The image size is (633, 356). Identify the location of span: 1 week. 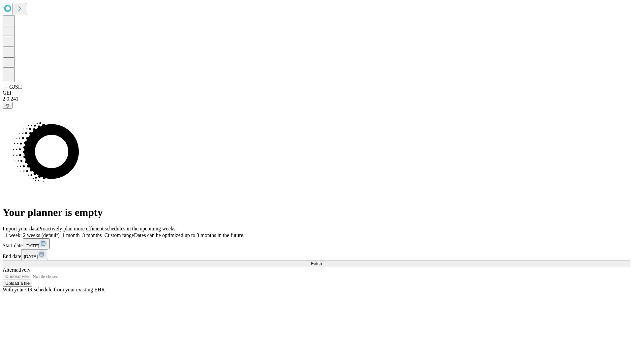
(13, 235).